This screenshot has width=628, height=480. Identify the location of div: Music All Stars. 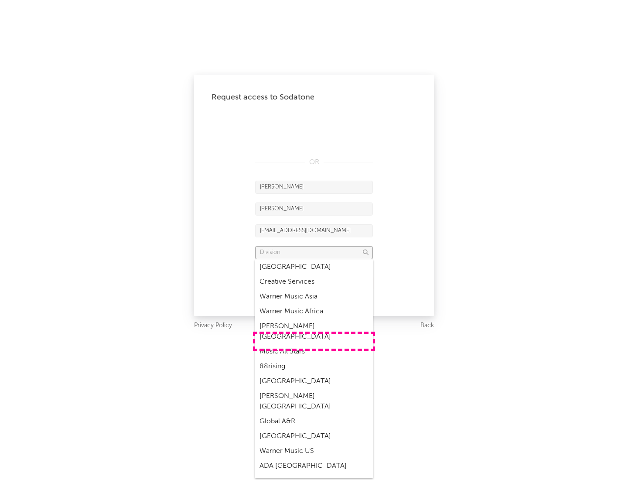
(314, 351).